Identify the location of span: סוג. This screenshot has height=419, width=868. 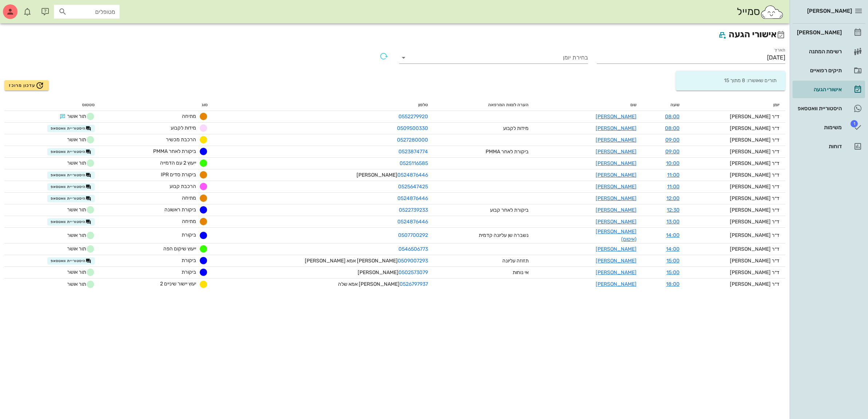
(205, 104).